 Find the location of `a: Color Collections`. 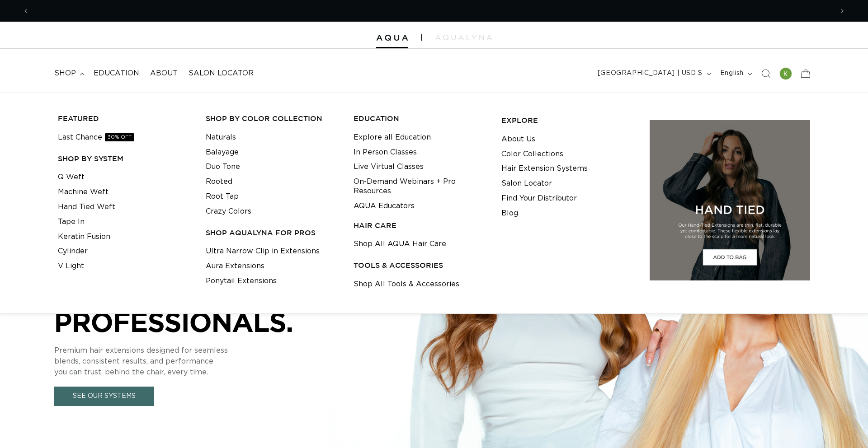

a: Color Collections is located at coordinates (532, 154).